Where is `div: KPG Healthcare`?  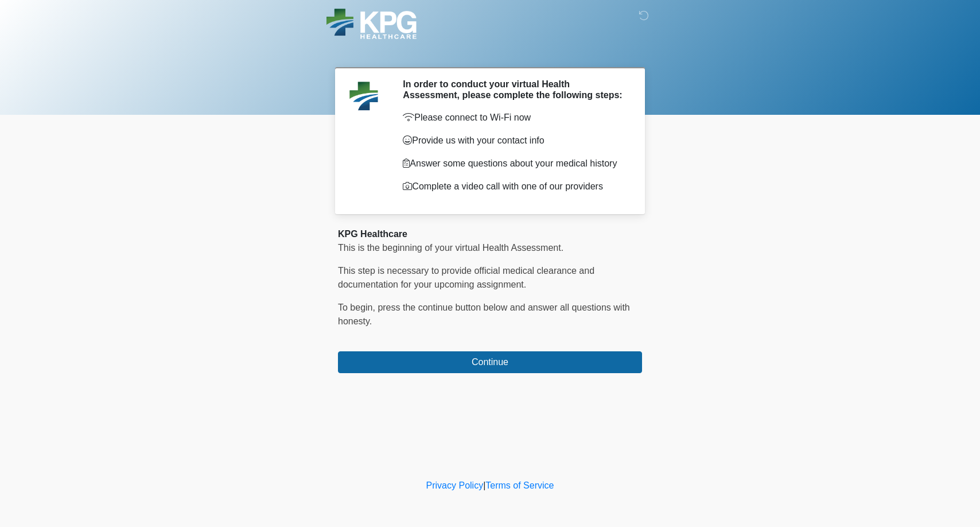
div: KPG Healthcare is located at coordinates (490, 234).